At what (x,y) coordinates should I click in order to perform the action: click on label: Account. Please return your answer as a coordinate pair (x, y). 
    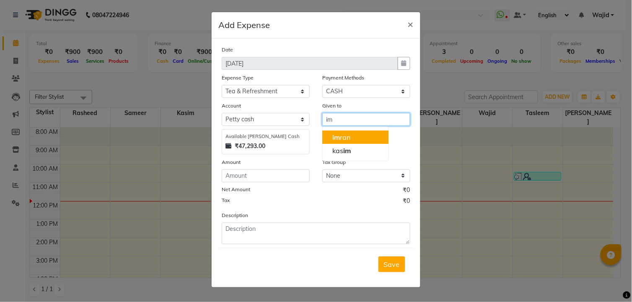
    Looking at the image, I should click on (231, 106).